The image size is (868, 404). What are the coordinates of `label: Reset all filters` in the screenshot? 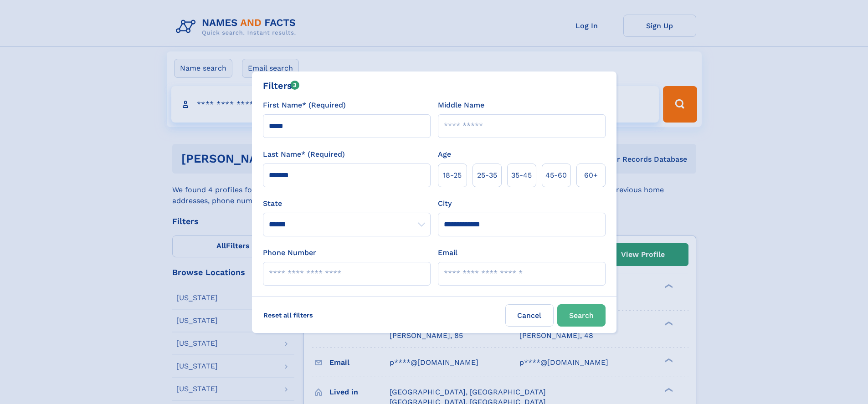 It's located at (288, 315).